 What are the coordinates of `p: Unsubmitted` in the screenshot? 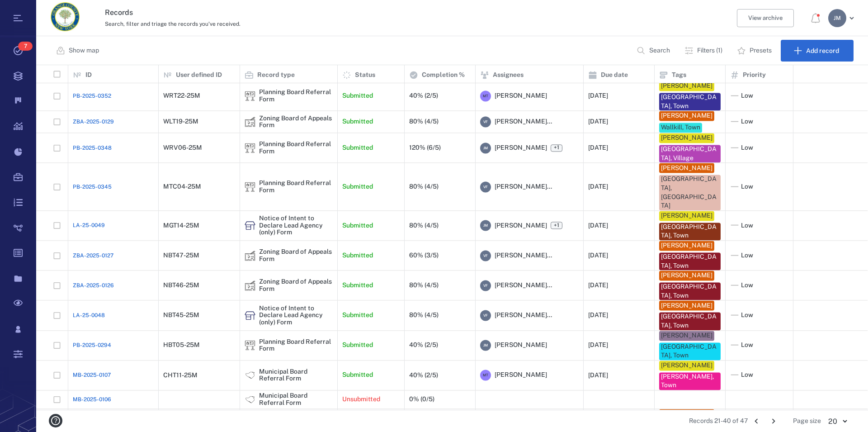 It's located at (361, 399).